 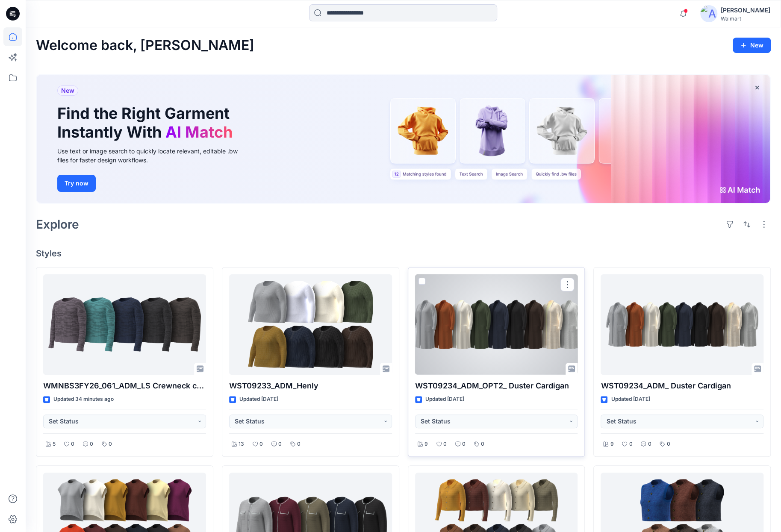 I want to click on a: WST09234_ADM_OPT2_ Duster Cardigan, so click(x=496, y=324).